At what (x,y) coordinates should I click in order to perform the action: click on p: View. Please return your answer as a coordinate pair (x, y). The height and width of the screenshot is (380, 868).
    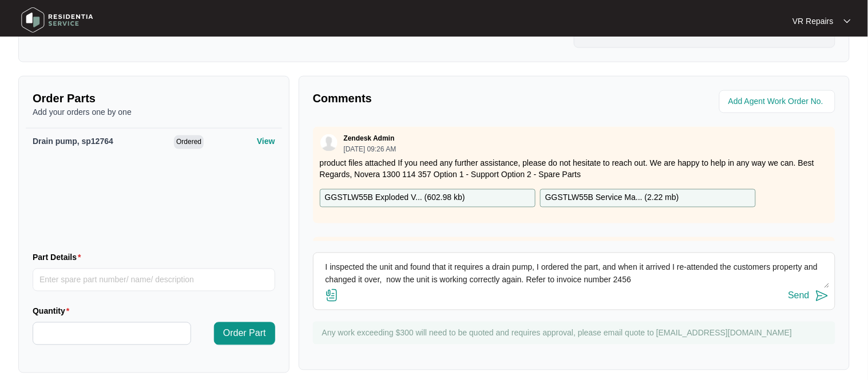
    Looking at the image, I should click on (266, 141).